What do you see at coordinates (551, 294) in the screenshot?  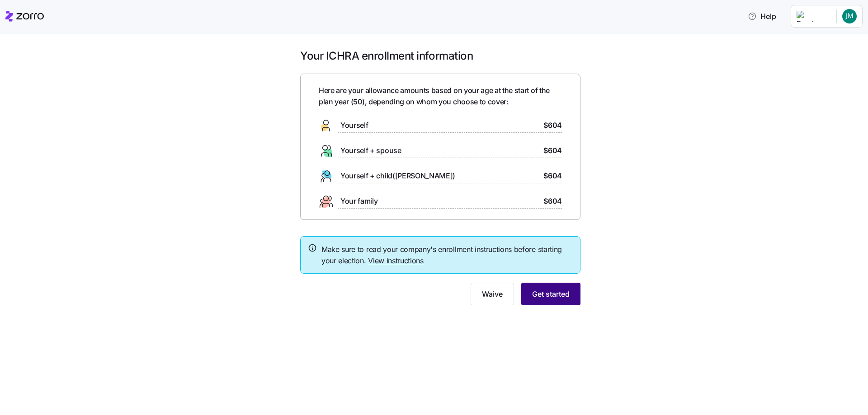 I see `button: Get started` at bounding box center [551, 294].